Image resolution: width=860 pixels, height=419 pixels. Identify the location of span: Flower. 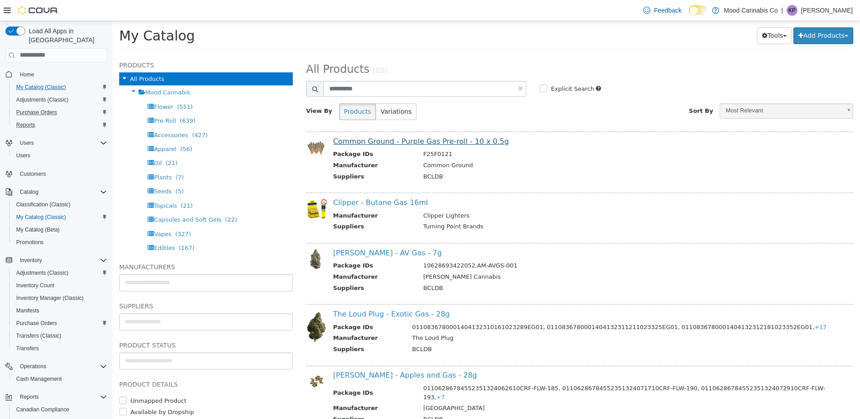
(51, 85).